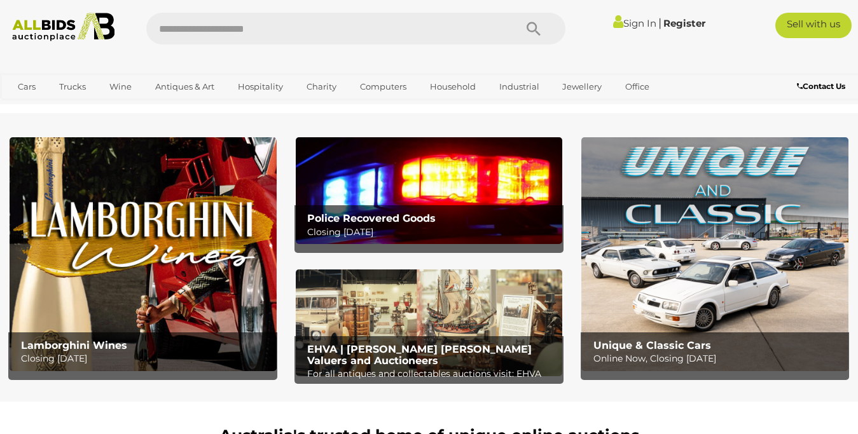 The width and height of the screenshot is (858, 434). I want to click on a: Sign In, so click(635, 23).